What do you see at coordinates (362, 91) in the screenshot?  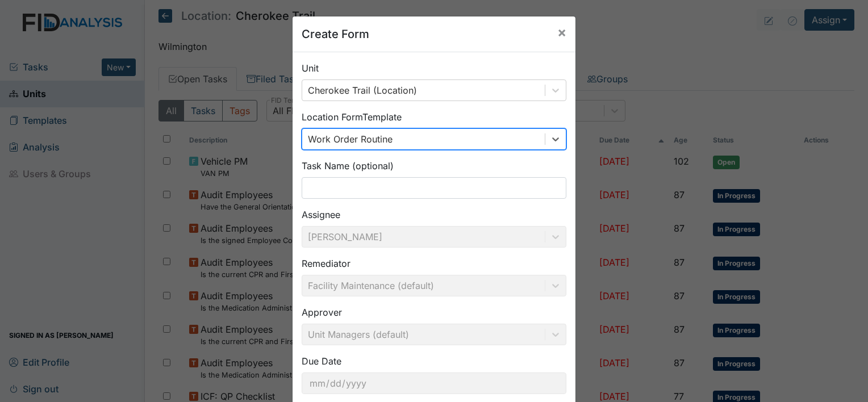 I see `div: Cherokee Trail (Location)` at bounding box center [362, 91].